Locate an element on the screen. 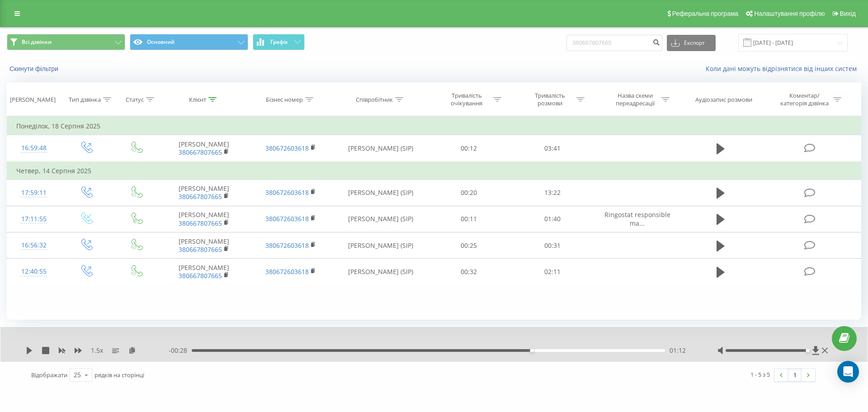 The height and width of the screenshot is (412, 868). td: Понеділок, 18 Серпня 2025 is located at coordinates (434, 126).